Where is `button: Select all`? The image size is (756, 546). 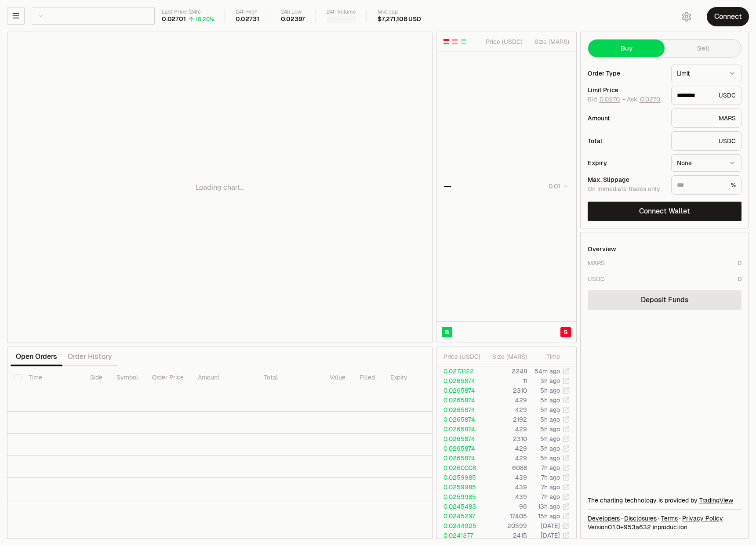 button: Select all is located at coordinates (18, 378).